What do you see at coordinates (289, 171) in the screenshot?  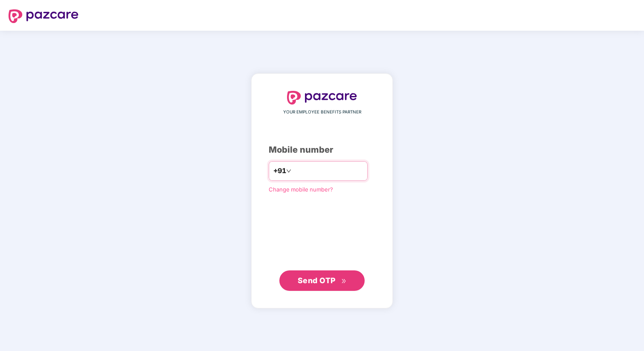 I see `span: down` at bounding box center [289, 171].